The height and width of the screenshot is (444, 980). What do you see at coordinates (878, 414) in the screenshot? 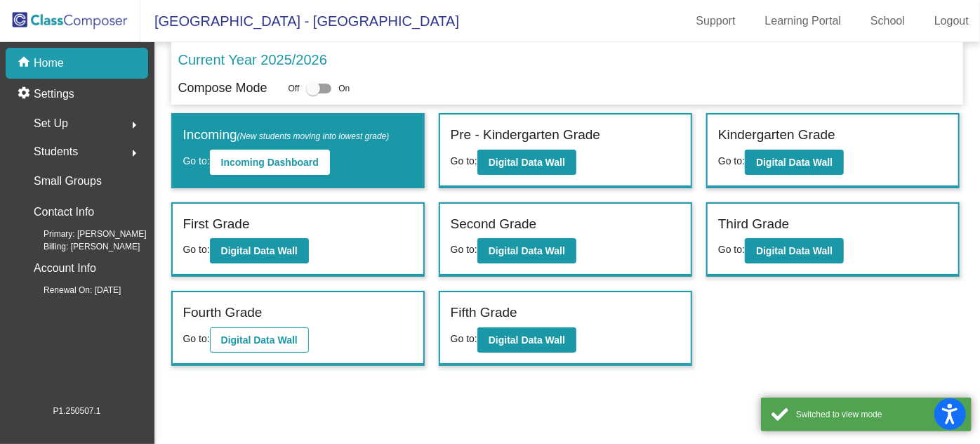
I see `div: Switched to view mode` at bounding box center [878, 414].